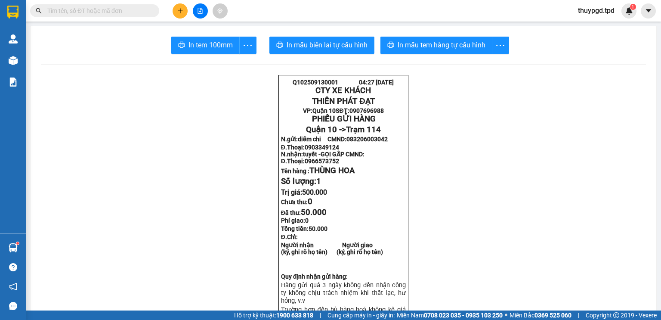 Image resolution: width=661 pixels, height=320 pixels. Describe the element at coordinates (295, 220) in the screenshot. I see `strong: Phí giao:` at that location.